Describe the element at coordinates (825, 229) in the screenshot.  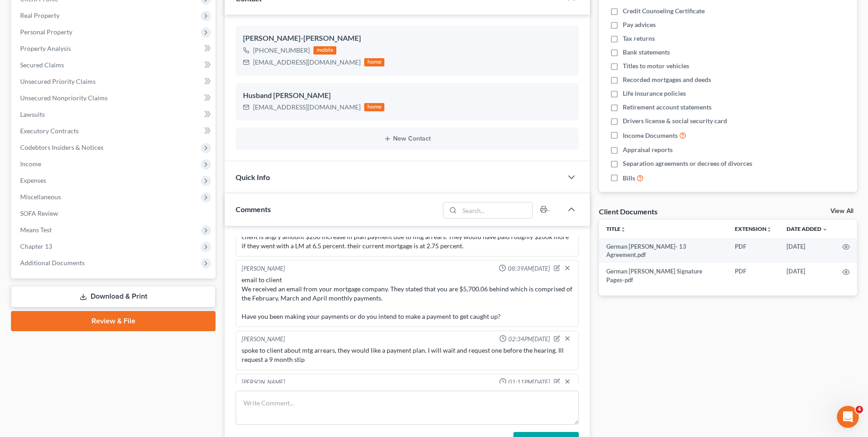
I see `i: expand_more` at that location.